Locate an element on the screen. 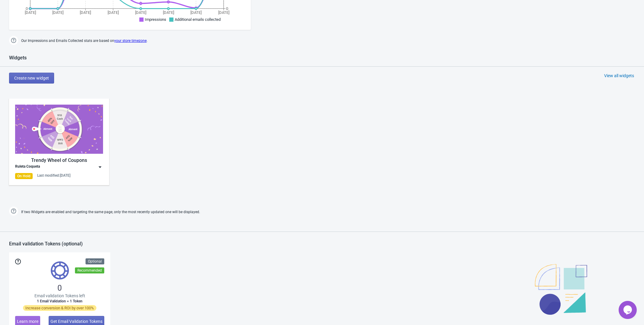  a: your store timezone is located at coordinates (130, 41).